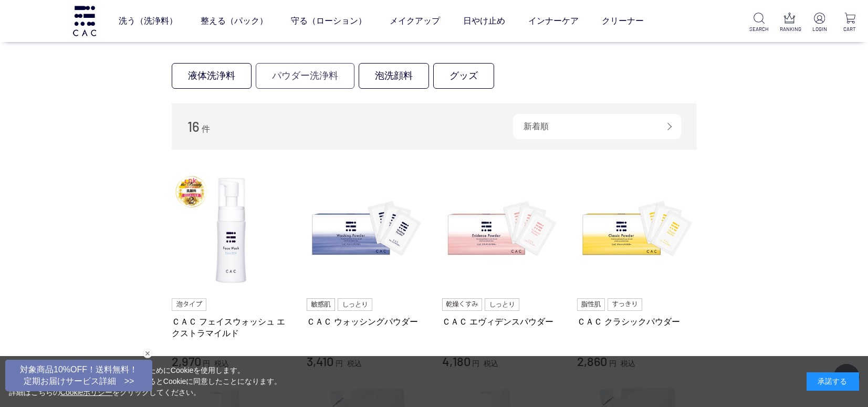  I want to click on img: 敏感肌, so click(321, 305).